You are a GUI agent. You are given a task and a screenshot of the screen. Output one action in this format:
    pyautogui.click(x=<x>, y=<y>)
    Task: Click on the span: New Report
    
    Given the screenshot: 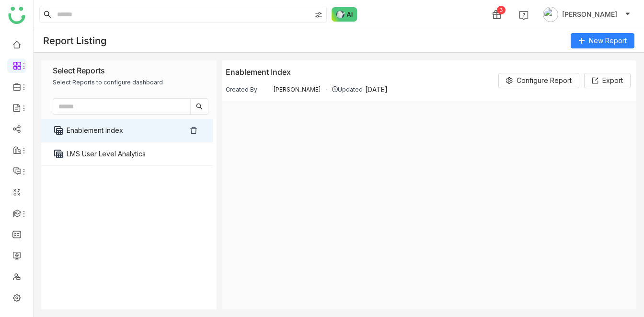 What is the action you would take?
    pyautogui.click(x=607, y=41)
    